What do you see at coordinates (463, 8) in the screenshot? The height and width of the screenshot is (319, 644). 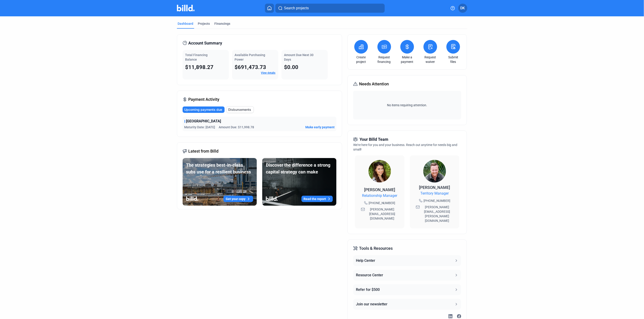 I see `button: DK` at bounding box center [463, 8].